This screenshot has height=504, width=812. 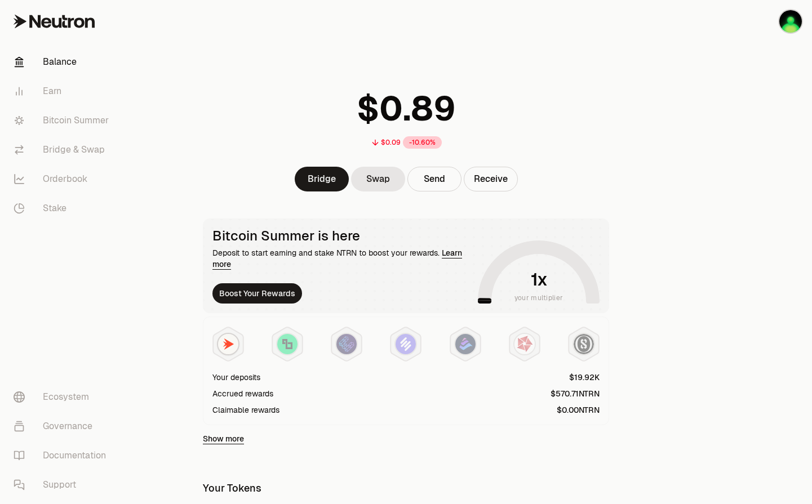 What do you see at coordinates (466, 344) in the screenshot?
I see `img: Bedrock Diamonds` at bounding box center [466, 344].